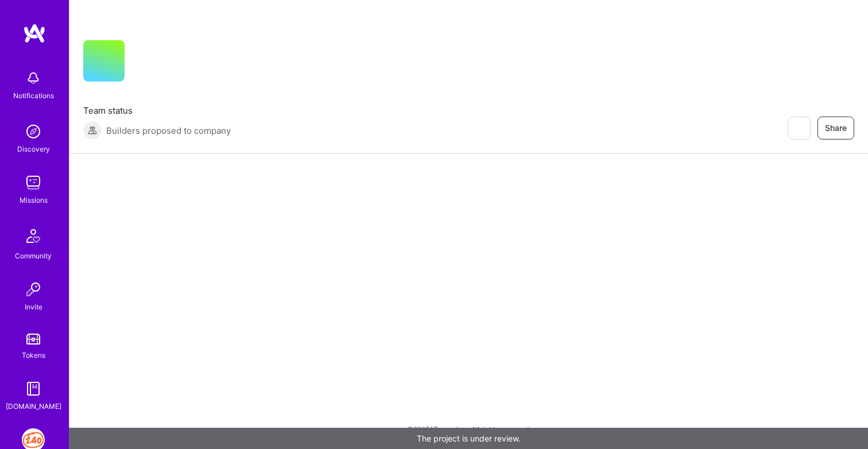 The height and width of the screenshot is (449, 868). Describe the element at coordinates (33, 339) in the screenshot. I see `img: tokens` at that location.